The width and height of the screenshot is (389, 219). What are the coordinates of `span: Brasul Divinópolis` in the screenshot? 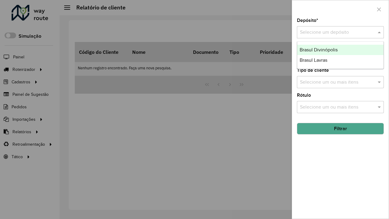 It's located at (318, 49).